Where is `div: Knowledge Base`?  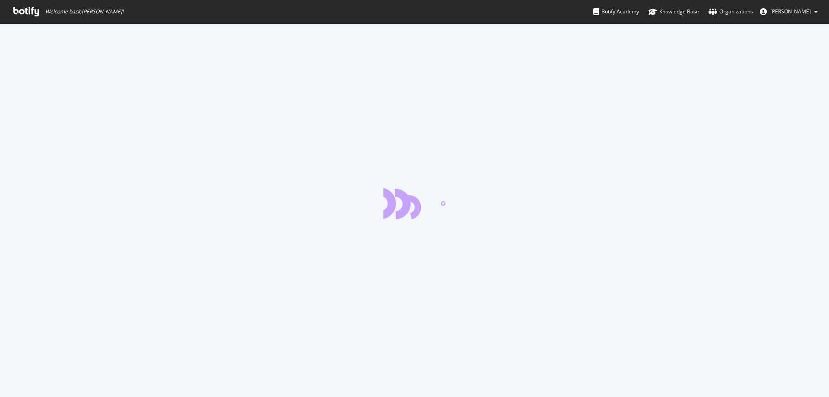
div: Knowledge Base is located at coordinates (674, 12).